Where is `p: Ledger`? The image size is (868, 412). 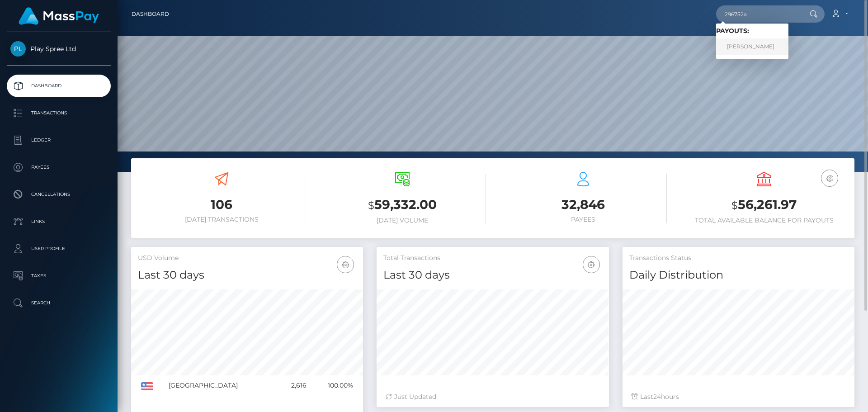
p: Ledger is located at coordinates (59, 140).